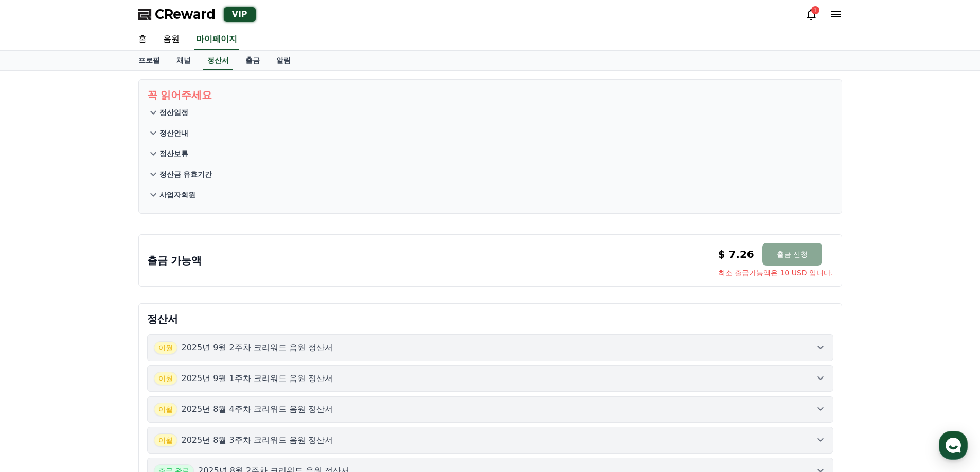  Describe the element at coordinates (185, 15) in the screenshot. I see `span: CReward` at that location.